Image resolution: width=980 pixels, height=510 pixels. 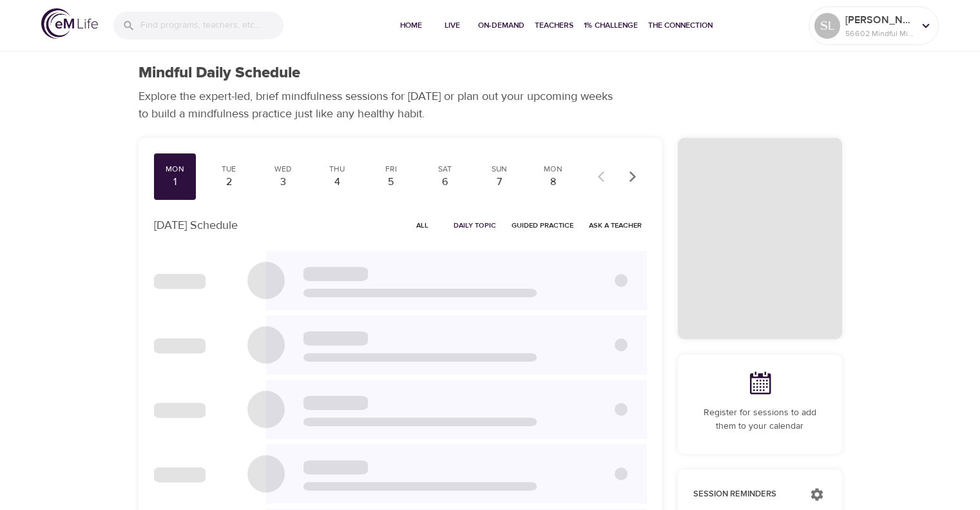 I want to click on div: Sun, so click(x=500, y=169).